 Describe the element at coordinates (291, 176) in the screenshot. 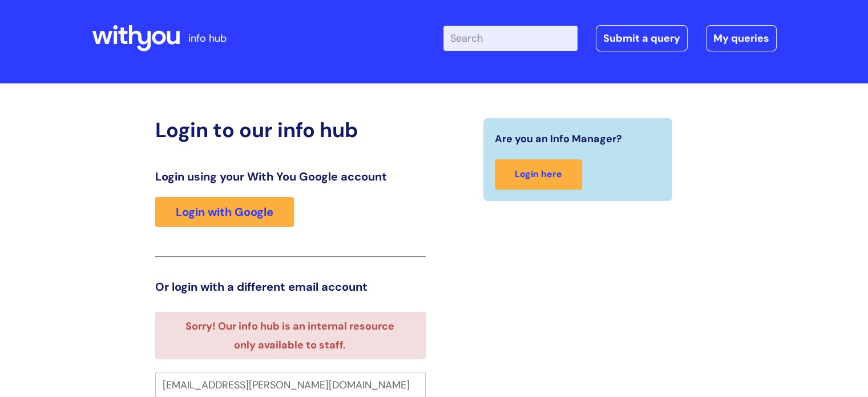

I see `h3: Login using your With You Google account` at that location.